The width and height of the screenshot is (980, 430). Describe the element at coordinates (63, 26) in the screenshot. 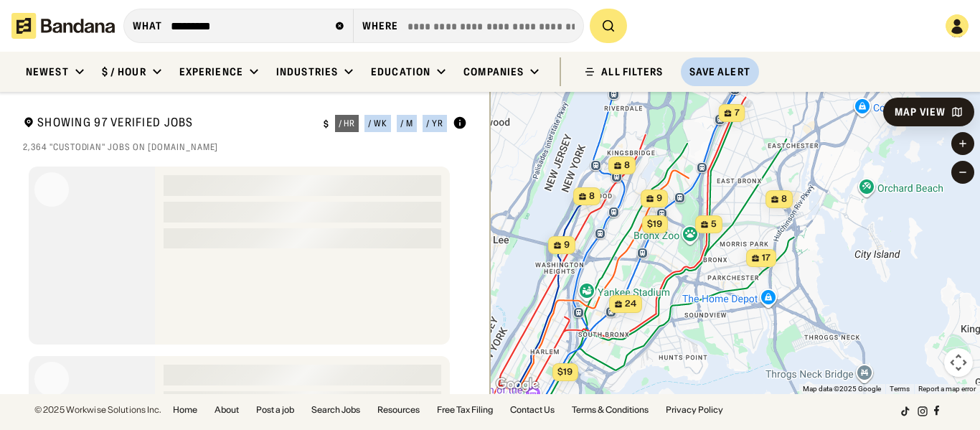

I see `img: Bandana logotype` at that location.